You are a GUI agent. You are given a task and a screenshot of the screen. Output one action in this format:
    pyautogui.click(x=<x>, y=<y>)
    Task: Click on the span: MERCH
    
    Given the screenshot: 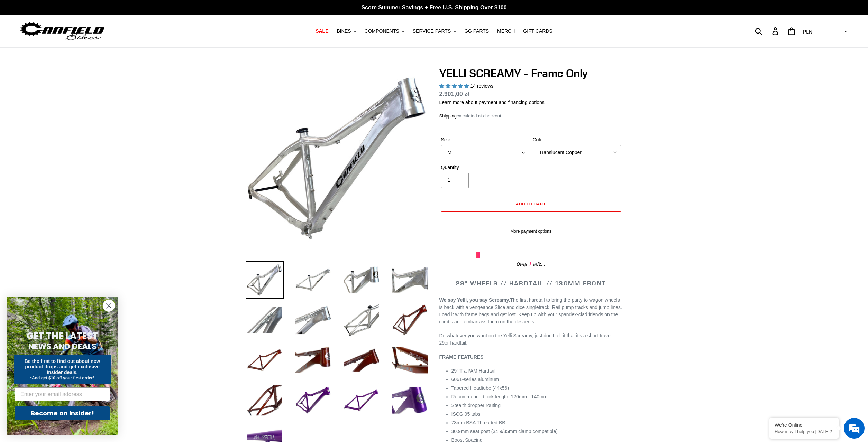 What is the action you would take?
    pyautogui.click(x=506, y=31)
    